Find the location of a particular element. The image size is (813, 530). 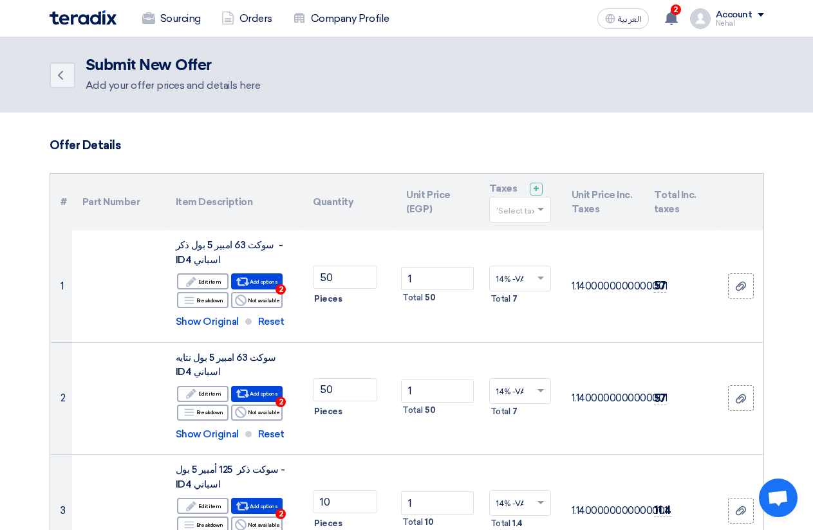

img: Teradix logo is located at coordinates (83, 17).